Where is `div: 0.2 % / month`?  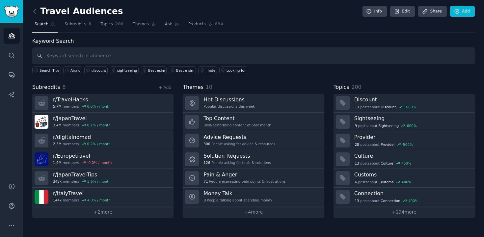 div: 0.2 % / month is located at coordinates (99, 144).